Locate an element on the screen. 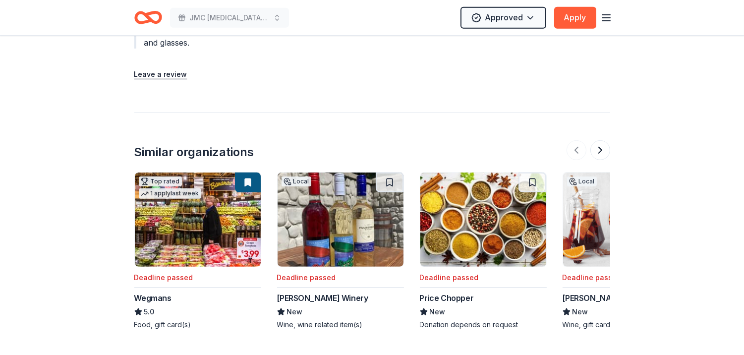 Image resolution: width=744 pixels, height=355 pixels. span: Approved is located at coordinates (504, 17).